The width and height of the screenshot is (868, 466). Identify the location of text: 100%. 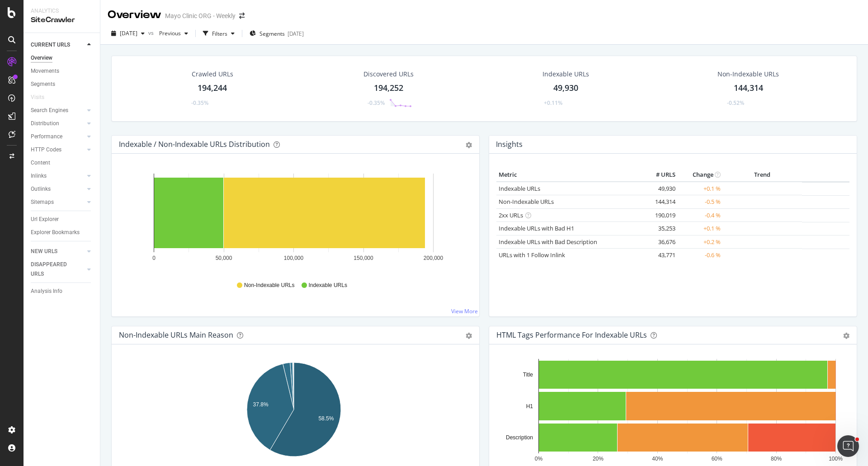
(835, 459).